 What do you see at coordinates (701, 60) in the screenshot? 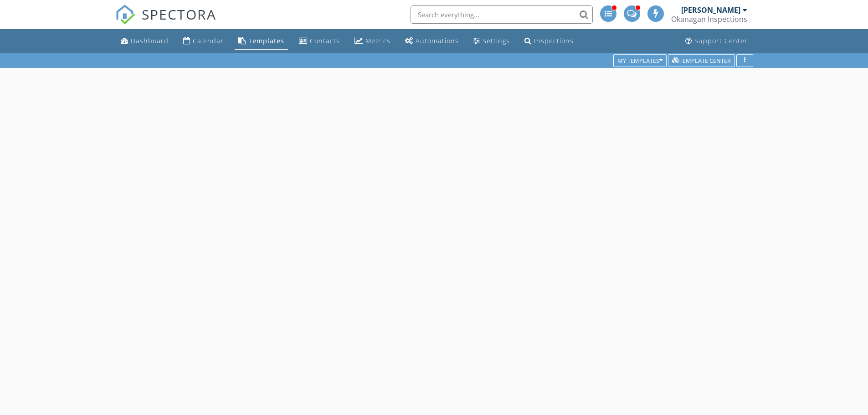
I see `a: Template Center` at bounding box center [701, 60].